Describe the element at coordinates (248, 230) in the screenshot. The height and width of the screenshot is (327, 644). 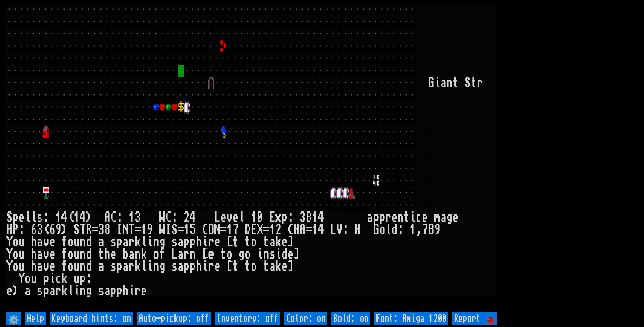
I see `div: D` at that location.